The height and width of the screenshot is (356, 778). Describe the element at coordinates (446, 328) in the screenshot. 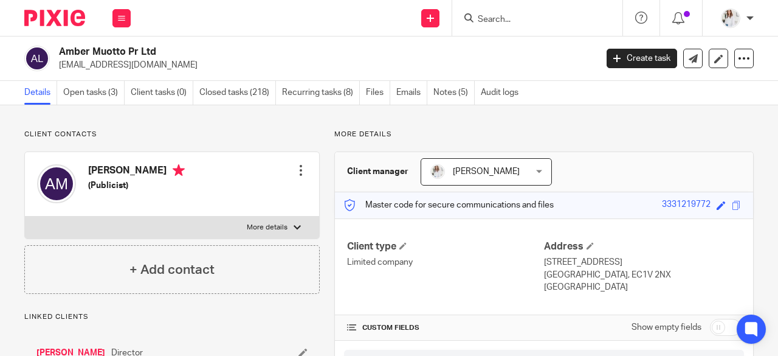

I see `h4: CUSTOM FIELDS` at that location.